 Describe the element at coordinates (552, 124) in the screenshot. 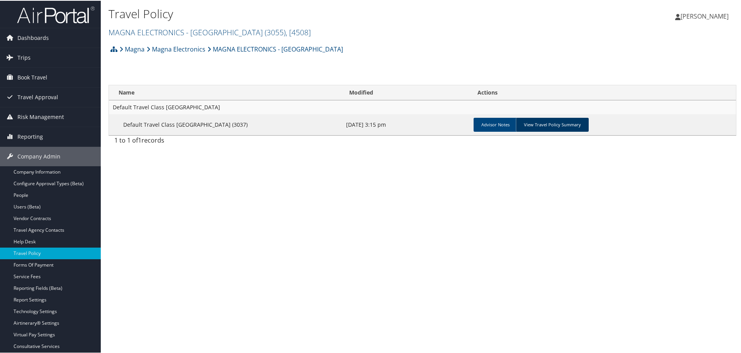

I see `a: View Travel Policy Summary` at that location.